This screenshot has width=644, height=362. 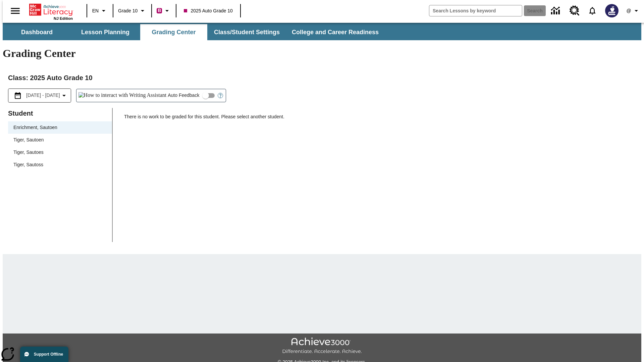 I want to click on button: Open Help for Writing Assistant, so click(x=220, y=96).